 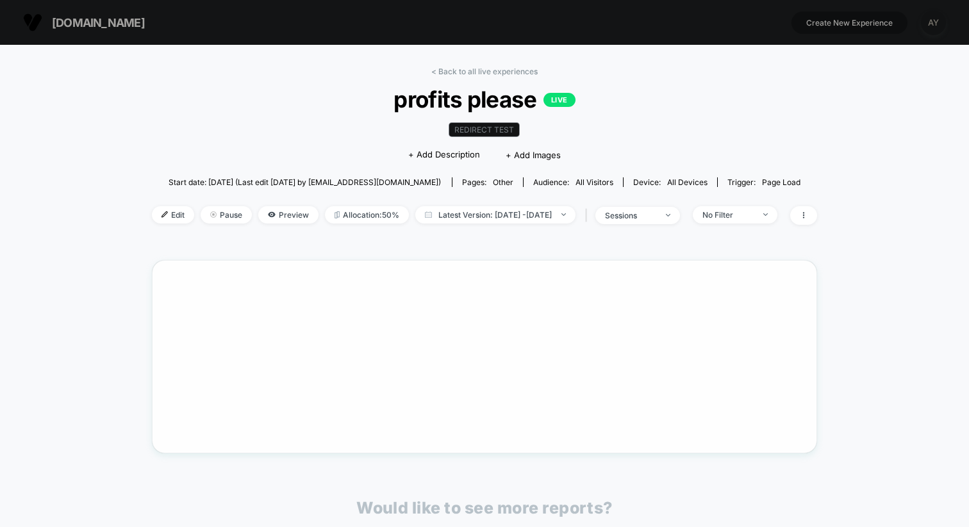 I want to click on span: All Visitors, so click(x=594, y=182).